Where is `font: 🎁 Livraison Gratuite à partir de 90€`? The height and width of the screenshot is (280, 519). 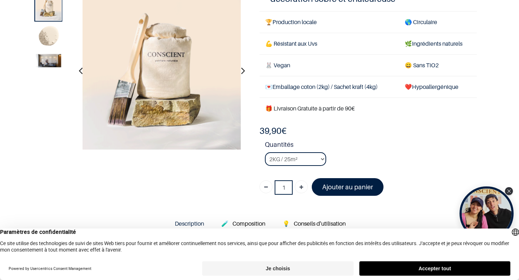
font: 🎁 Livraison Gratuite à partir de 90€ is located at coordinates (310, 108).